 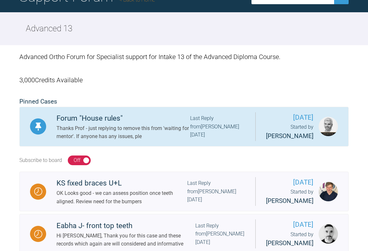 What do you see at coordinates (184, 80) in the screenshot?
I see `div: 3,000 Credits Available` at bounding box center [184, 80].